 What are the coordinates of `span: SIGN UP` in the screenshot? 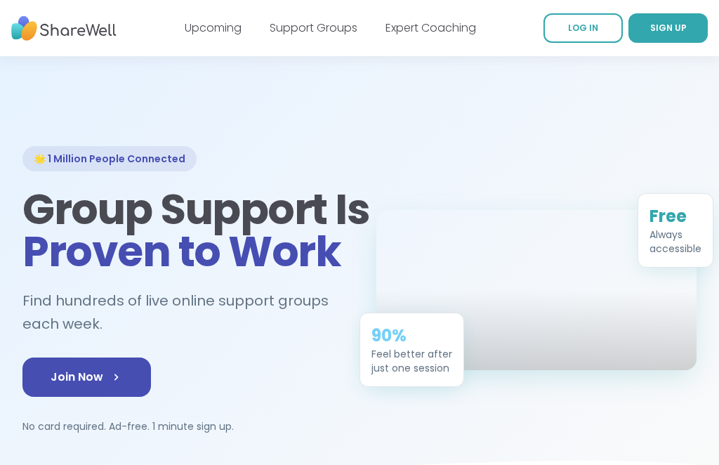 It's located at (669, 27).